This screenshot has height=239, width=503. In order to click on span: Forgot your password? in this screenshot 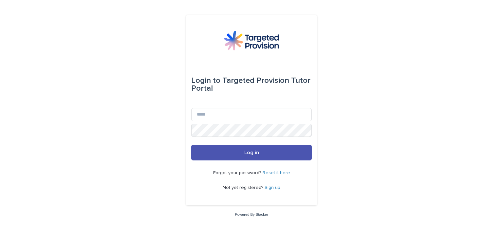, I will do `click(238, 173)`.